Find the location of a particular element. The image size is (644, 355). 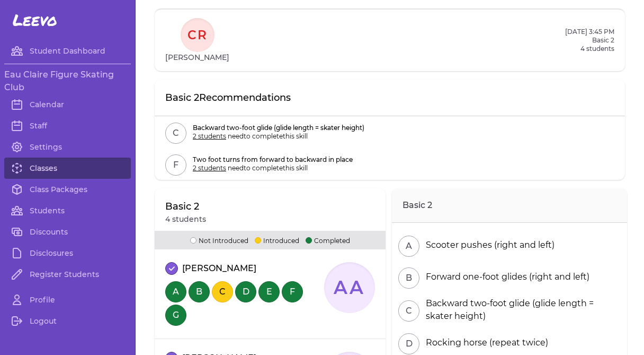

p: Not Introduced is located at coordinates (219, 239).